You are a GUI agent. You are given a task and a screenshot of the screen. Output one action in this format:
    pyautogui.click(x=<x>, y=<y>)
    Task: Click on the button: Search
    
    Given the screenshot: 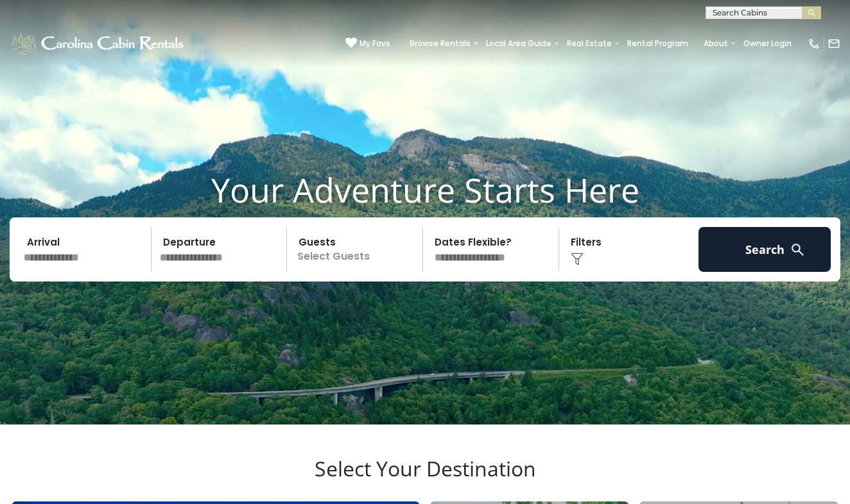 What is the action you would take?
    pyautogui.click(x=764, y=249)
    